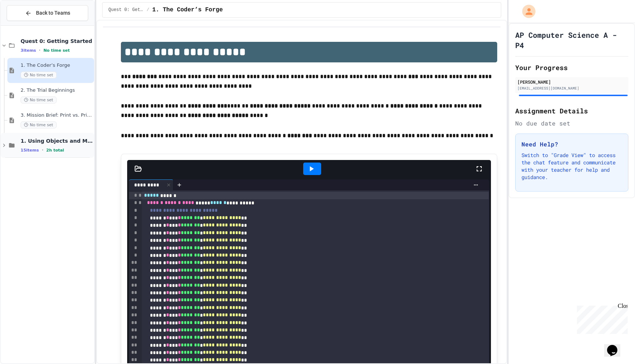  Describe the element at coordinates (526, 11) in the screenshot. I see `div: My Account` at that location.